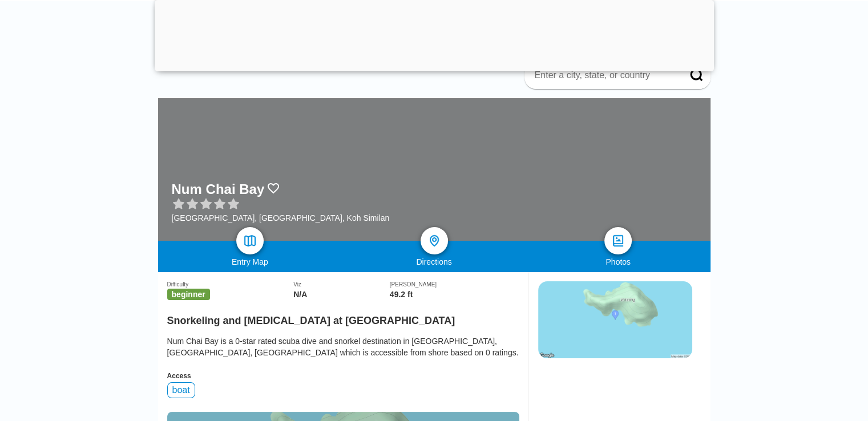 The height and width of the screenshot is (421, 868). I want to click on div: 49.2 ft, so click(454, 294).